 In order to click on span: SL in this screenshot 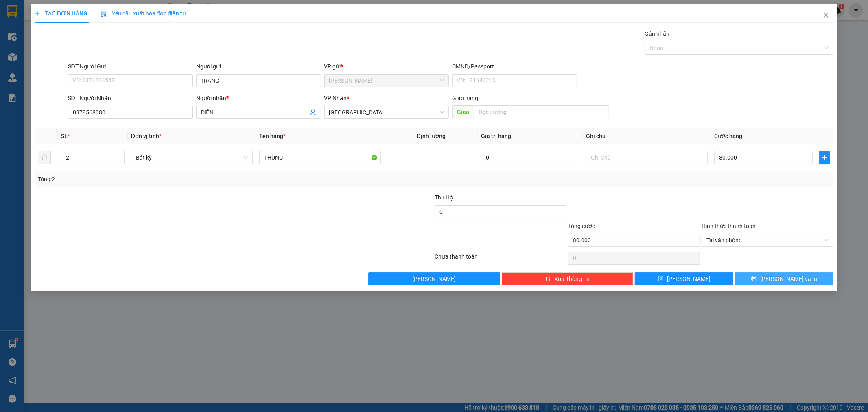, I will do `click(64, 136)`.